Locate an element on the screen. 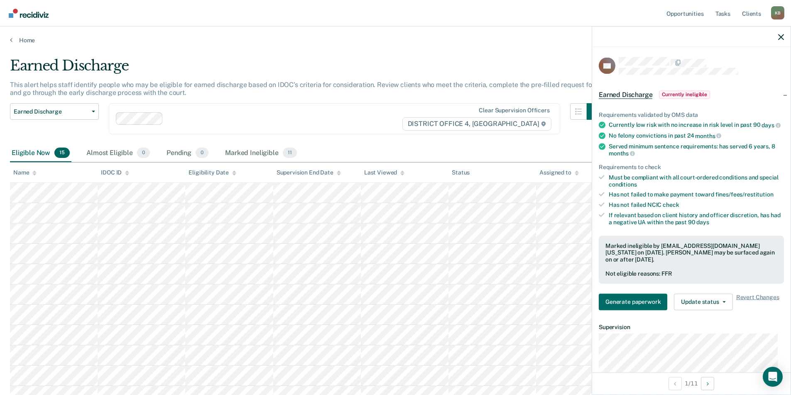  span: 11 is located at coordinates (290, 153).